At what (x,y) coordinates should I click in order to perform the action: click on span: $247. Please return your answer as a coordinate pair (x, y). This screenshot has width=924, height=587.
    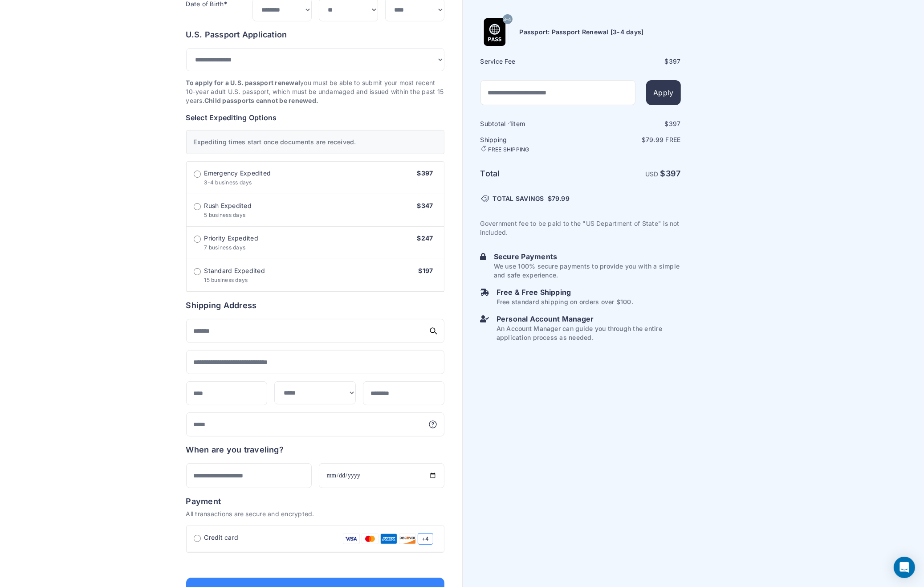
    Looking at the image, I should click on (425, 238).